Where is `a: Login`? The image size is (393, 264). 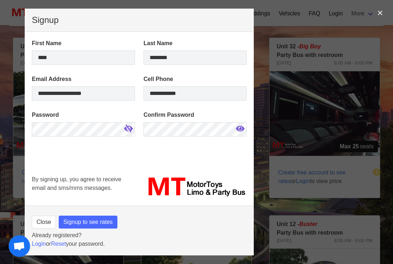 a: Login is located at coordinates (39, 243).